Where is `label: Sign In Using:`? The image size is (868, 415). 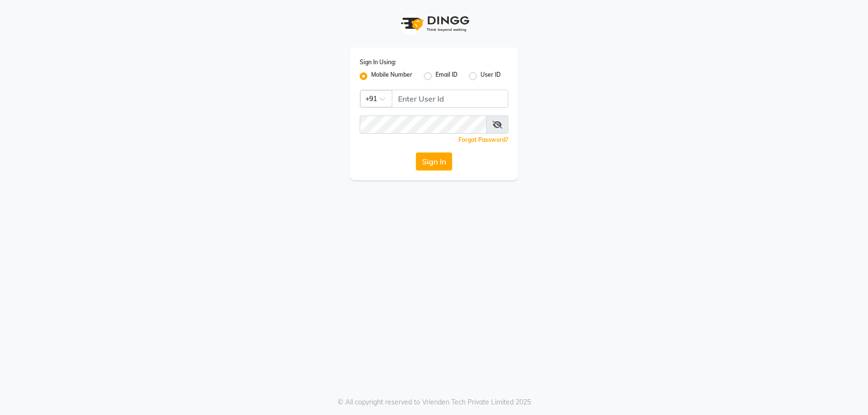
label: Sign In Using: is located at coordinates (378, 62).